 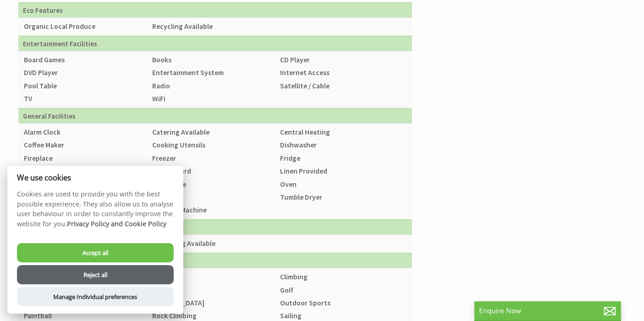 What do you see at coordinates (87, 27) in the screenshot?
I see `li: Organic Local Produce` at bounding box center [87, 27].